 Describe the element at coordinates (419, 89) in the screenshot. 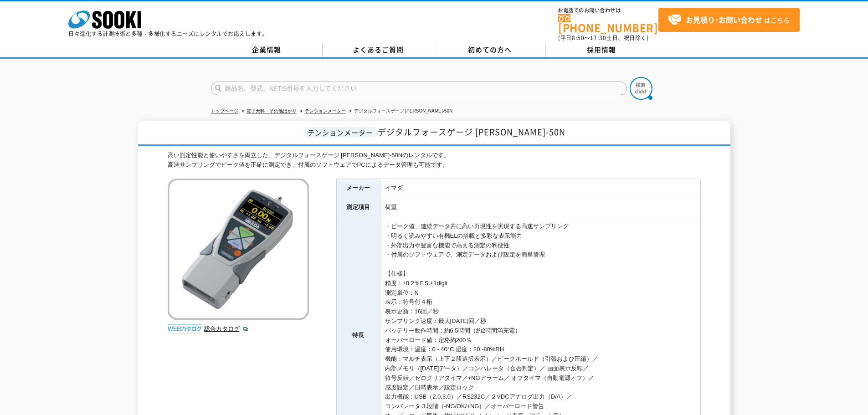

I see `input: 商品名、型式、NETIS番号を入力してください` at that location.